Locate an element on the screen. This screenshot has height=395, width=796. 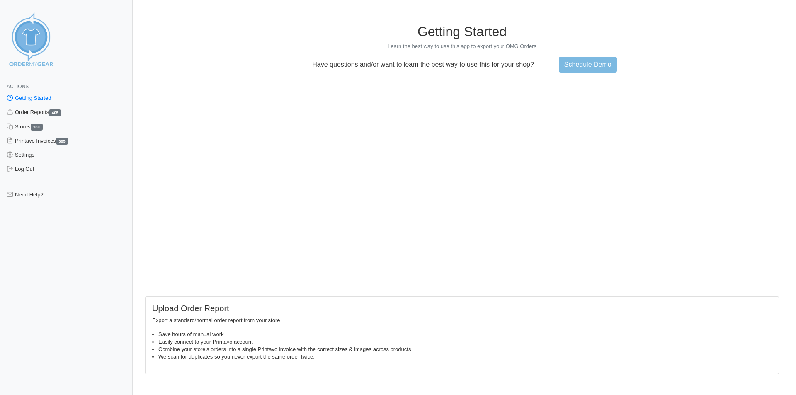
a: Schedule Demo is located at coordinates (588, 65).